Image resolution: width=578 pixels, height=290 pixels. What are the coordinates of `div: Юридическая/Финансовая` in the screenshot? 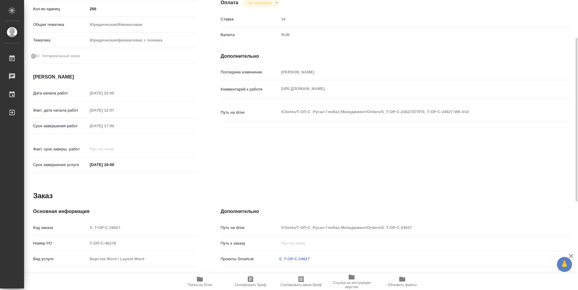 It's located at (142, 25).